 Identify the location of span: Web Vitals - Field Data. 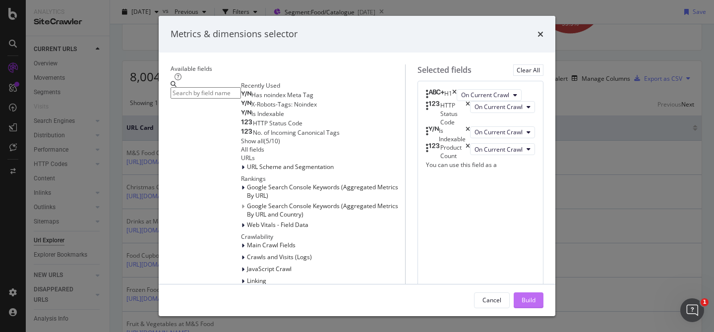
(278, 225).